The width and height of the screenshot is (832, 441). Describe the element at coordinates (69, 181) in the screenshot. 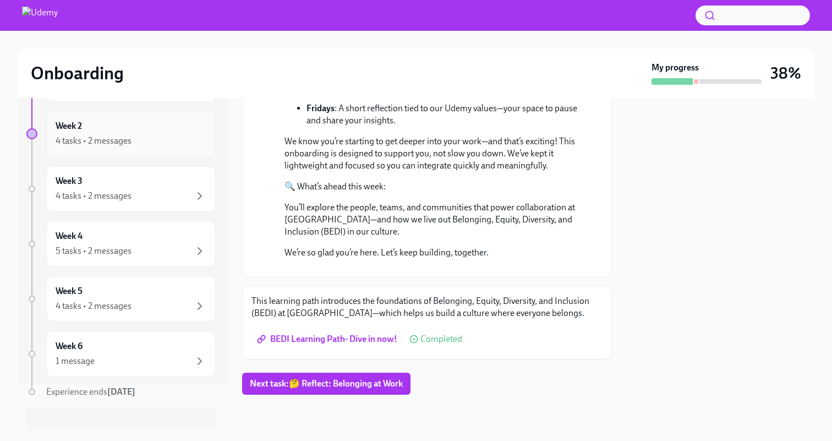

I see `h6: Week 3` at that location.